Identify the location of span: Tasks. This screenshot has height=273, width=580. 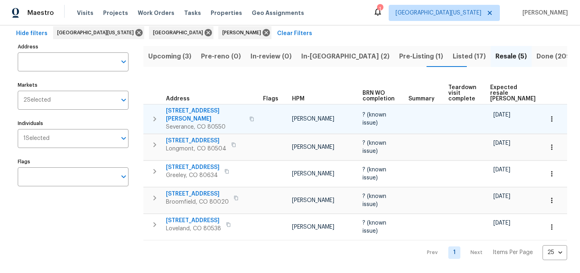
(192, 13).